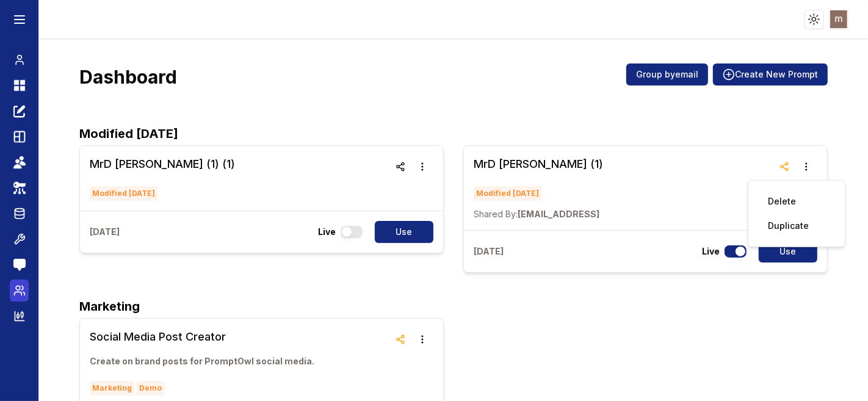 Image resolution: width=868 pixels, height=401 pixels. What do you see at coordinates (128, 77) in the screenshot?
I see `h3: Dashboard` at bounding box center [128, 77].